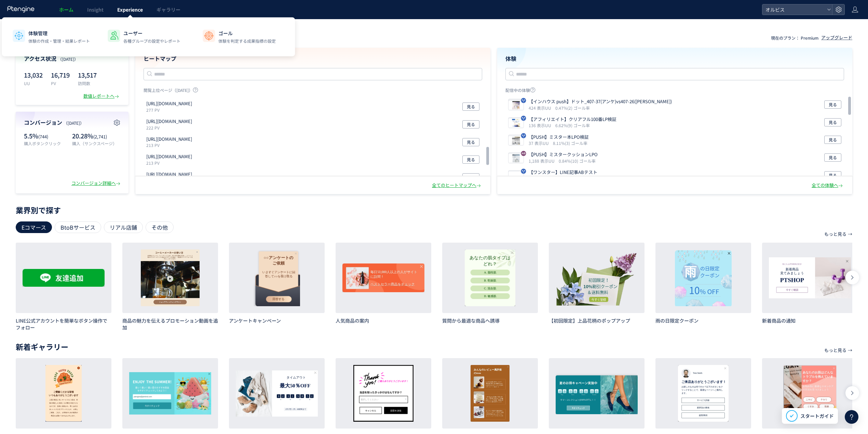 The height and width of the screenshot is (434, 868). I want to click on h4: ヒートマップ, so click(313, 58).